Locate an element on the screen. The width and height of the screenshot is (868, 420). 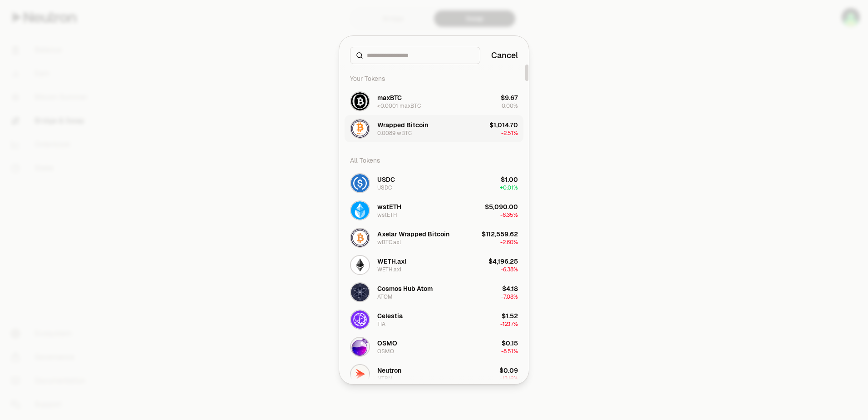
div: Celestia is located at coordinates (390, 316).